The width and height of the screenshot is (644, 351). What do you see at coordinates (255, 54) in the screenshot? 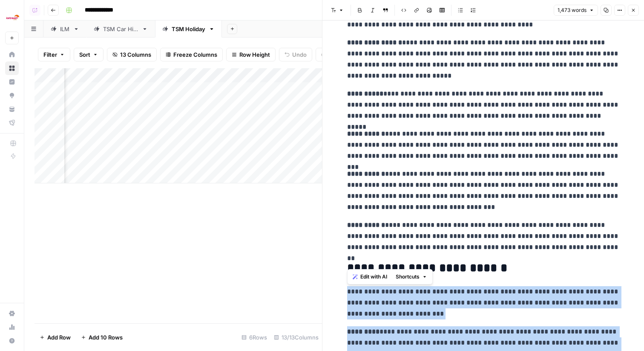
I see `span: Row Height` at bounding box center [255, 54].